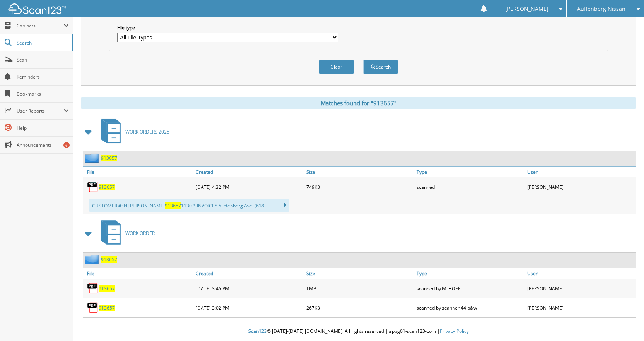 The image size is (644, 341). Describe the element at coordinates (133, 132) in the screenshot. I see `a: WORK ORDERS 2025` at that location.